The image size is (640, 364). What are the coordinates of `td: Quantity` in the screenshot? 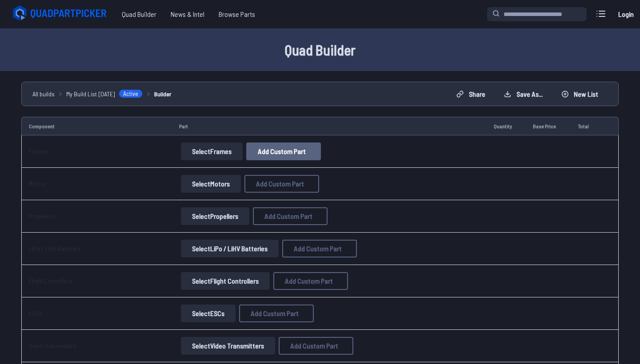 It's located at (506, 126).